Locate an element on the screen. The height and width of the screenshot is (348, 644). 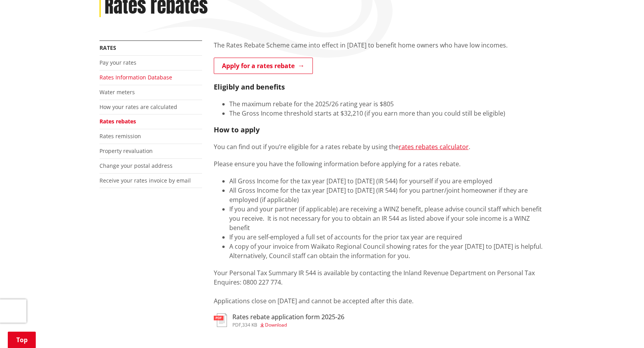
a: rates rebates calculator is located at coordinates (434, 147).